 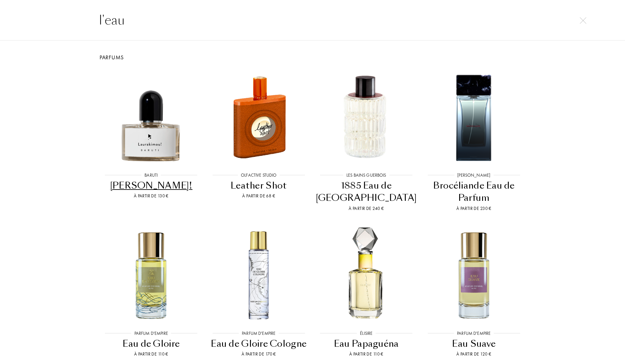 What do you see at coordinates (258, 117) in the screenshot?
I see `img: Leather Shot` at bounding box center [258, 117].